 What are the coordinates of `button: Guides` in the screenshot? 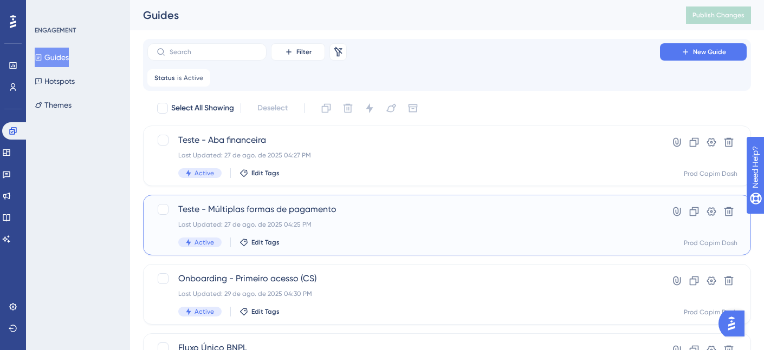 It's located at (51, 57).